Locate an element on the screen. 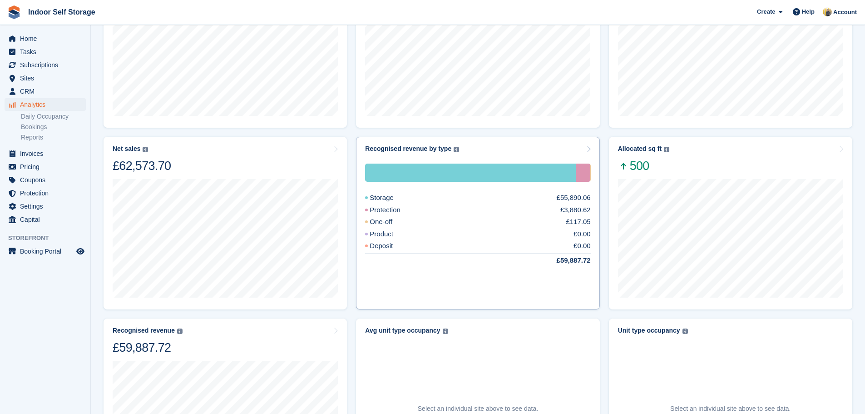 The width and height of the screenshot is (865, 414). span: Settings is located at coordinates (47, 206).